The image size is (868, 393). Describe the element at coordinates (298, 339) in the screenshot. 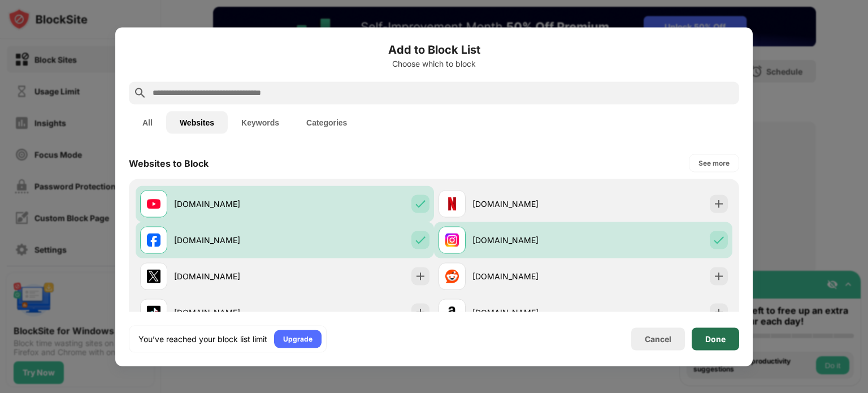

I see `div: Upgrade` at that location.